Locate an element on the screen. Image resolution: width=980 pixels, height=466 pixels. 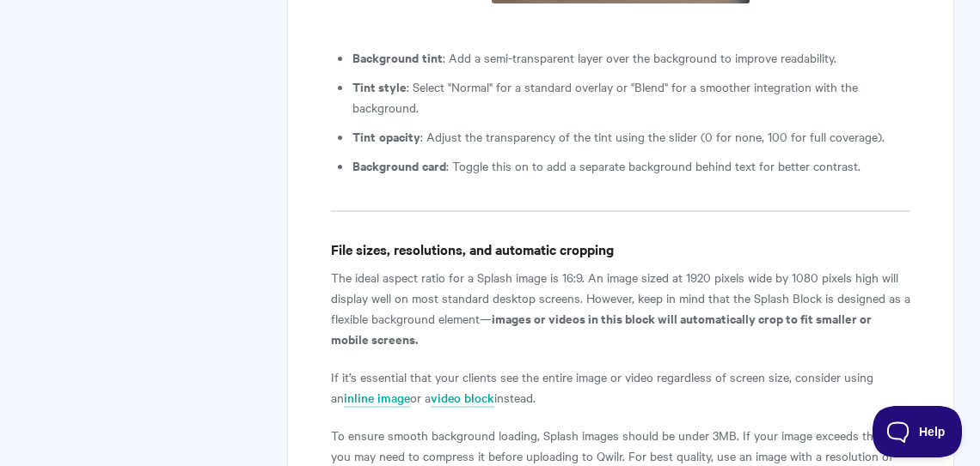
b: tint is located at coordinates (432, 57).